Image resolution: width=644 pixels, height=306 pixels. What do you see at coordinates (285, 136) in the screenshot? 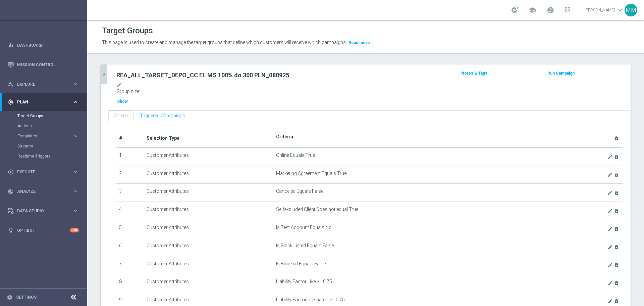
I see `span: Criteria` at bounding box center [285, 136].